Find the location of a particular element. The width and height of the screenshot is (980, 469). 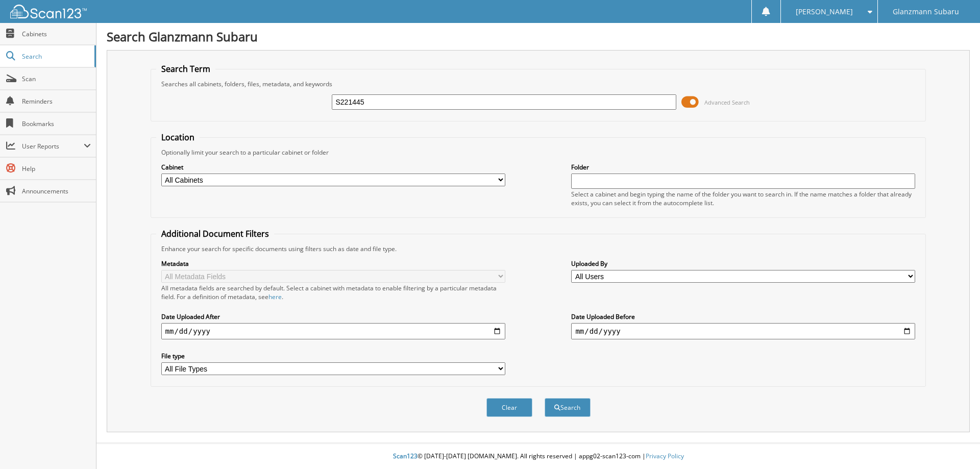

h1: Search Glanzmann Subaru is located at coordinates (538, 36).